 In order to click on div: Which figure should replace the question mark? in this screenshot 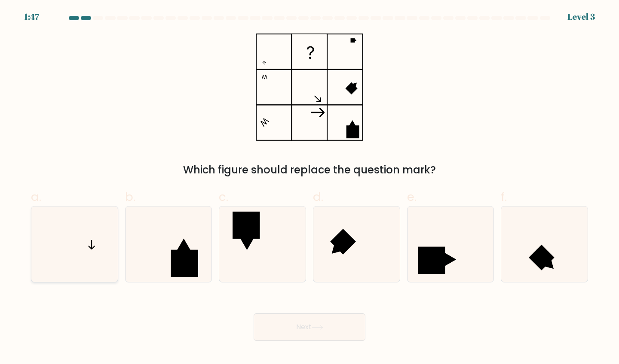, I will do `click(310, 170)`.